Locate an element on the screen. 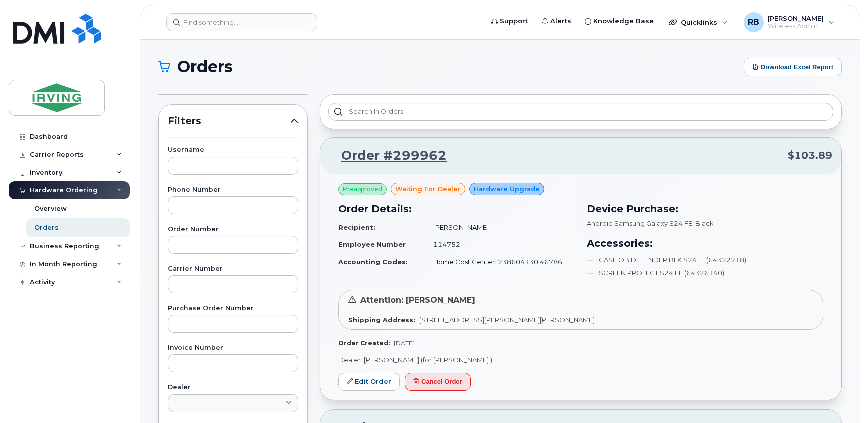 Image resolution: width=865 pixels, height=423 pixels. label: Invoice Number is located at coordinates (233, 347).